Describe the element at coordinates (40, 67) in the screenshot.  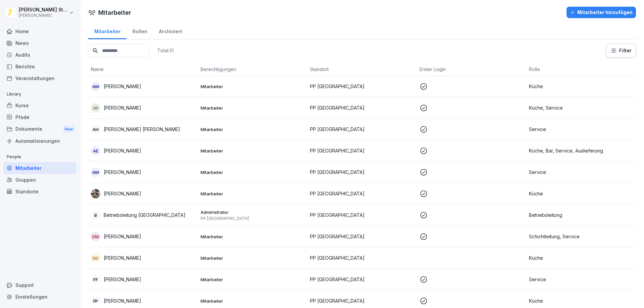
I see `a: Berichte` at that location.